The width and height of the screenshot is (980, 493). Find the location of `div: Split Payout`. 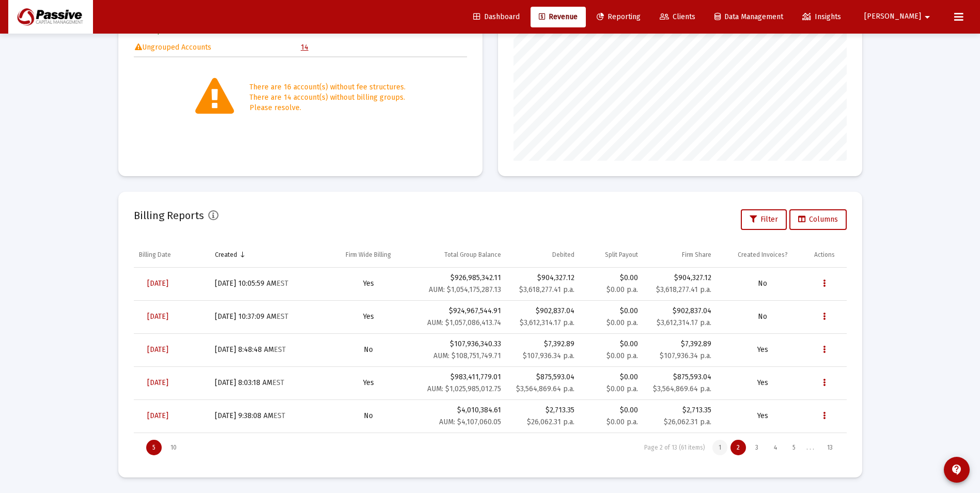

div: Split Payout is located at coordinates (622, 254).